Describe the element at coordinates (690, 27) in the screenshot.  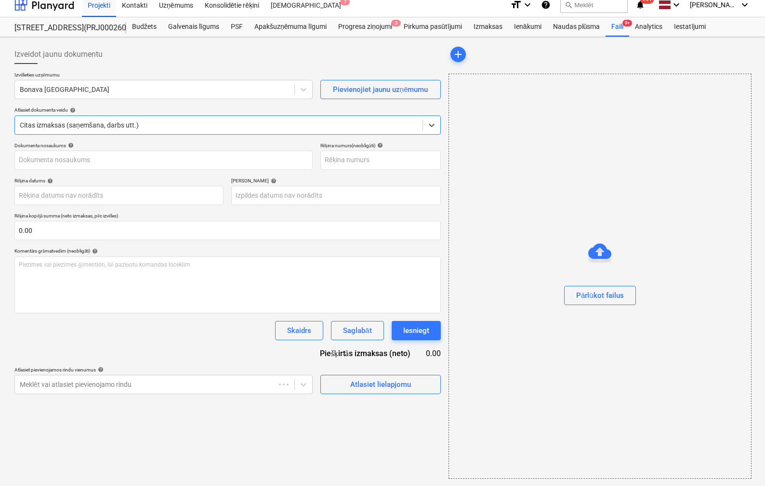
I see `div: Iestatījumi` at that location.